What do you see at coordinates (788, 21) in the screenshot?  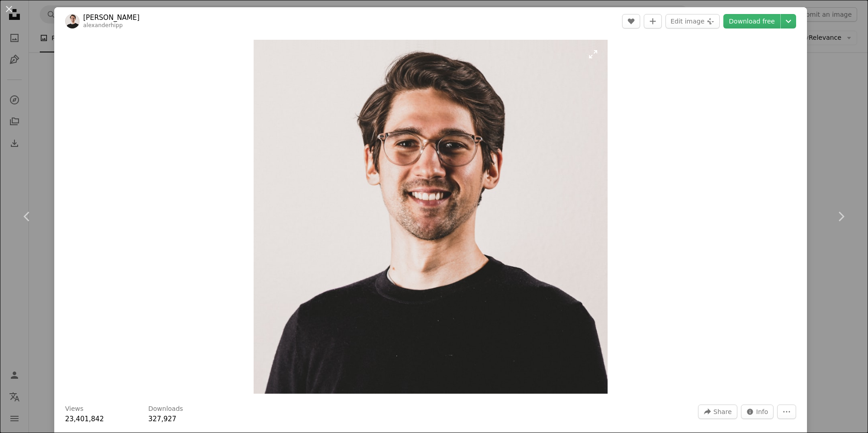 I see `button: Choose download size` at bounding box center [788, 21].